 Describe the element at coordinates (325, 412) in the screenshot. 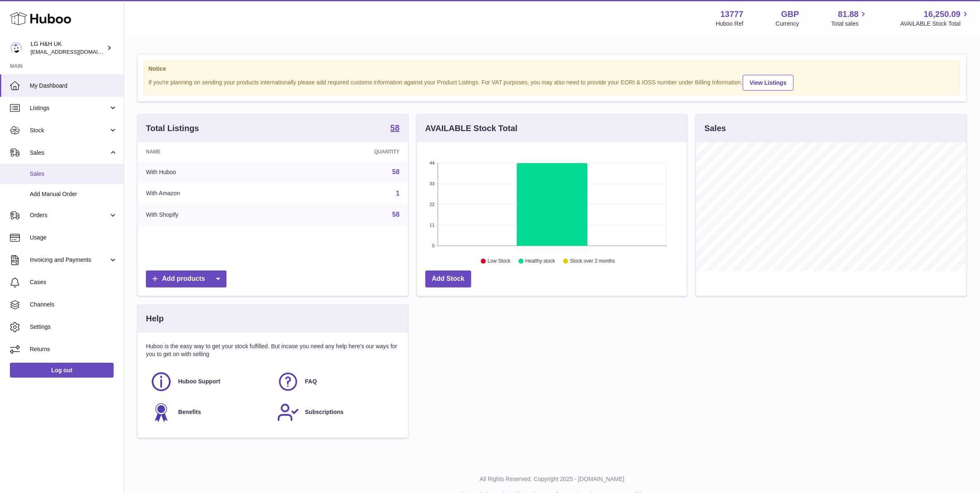

I see `span: Subscriptions` at that location.